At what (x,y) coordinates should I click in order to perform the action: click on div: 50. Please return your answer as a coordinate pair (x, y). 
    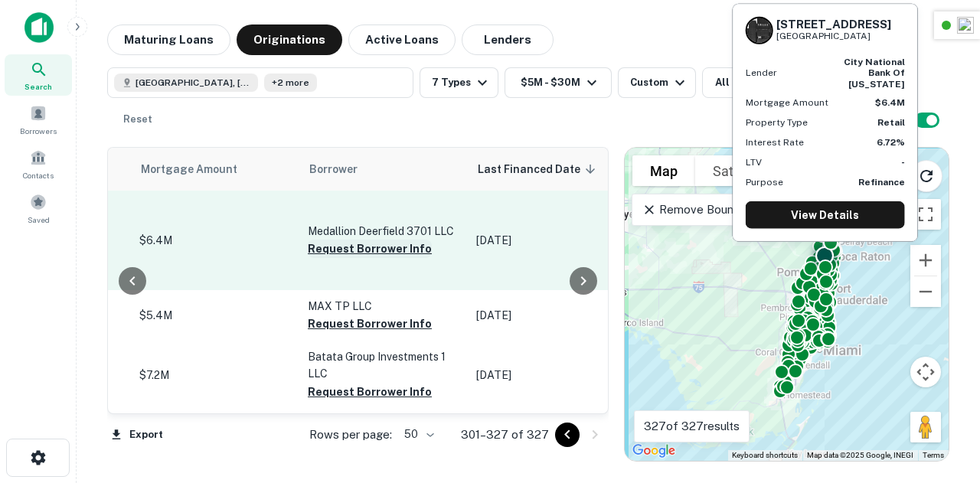
    Looking at the image, I should click on (418, 434).